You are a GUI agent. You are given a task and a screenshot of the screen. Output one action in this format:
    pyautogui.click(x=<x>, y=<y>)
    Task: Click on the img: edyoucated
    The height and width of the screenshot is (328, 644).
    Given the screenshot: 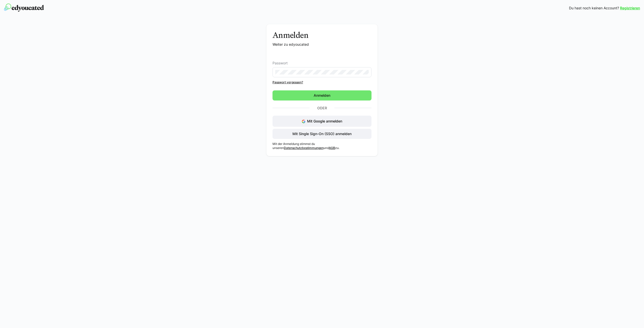 What is the action you would take?
    pyautogui.click(x=24, y=8)
    